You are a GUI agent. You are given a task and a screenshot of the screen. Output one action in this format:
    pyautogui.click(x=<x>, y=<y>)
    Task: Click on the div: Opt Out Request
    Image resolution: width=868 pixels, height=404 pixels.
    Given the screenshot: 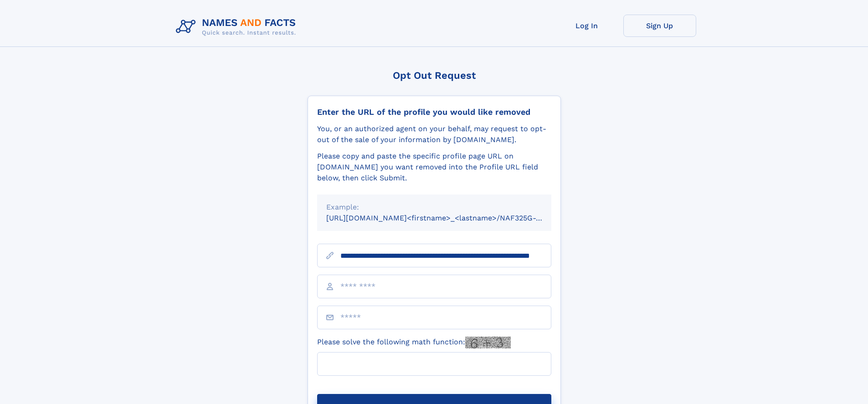 What is the action you would take?
    pyautogui.click(x=435, y=75)
    